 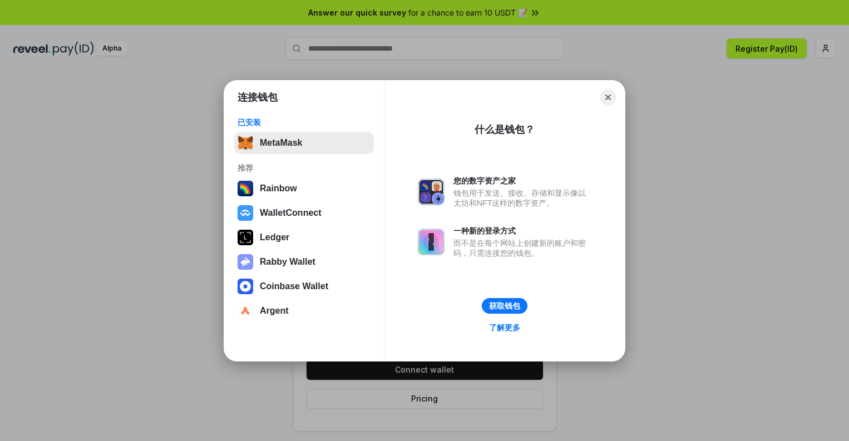 I want to click on img: svg+xml,%3Csvg%20fill%3D%22none%22%20height%3D%2233%22%20viewBox%3D%220%200%2035%2033%22%20width%..., so click(x=245, y=143).